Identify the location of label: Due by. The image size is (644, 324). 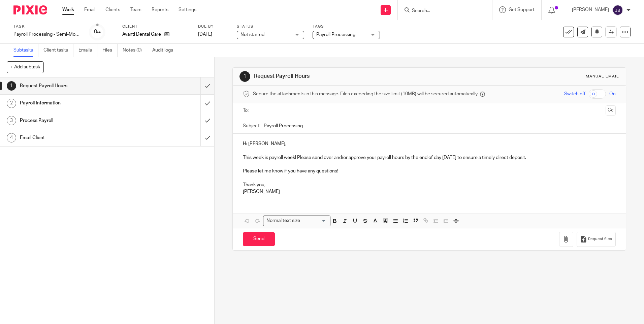
(213, 26).